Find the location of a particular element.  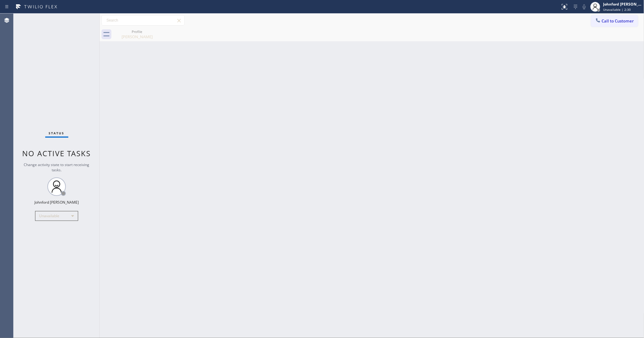

span: Call to Customer is located at coordinates (618, 21).